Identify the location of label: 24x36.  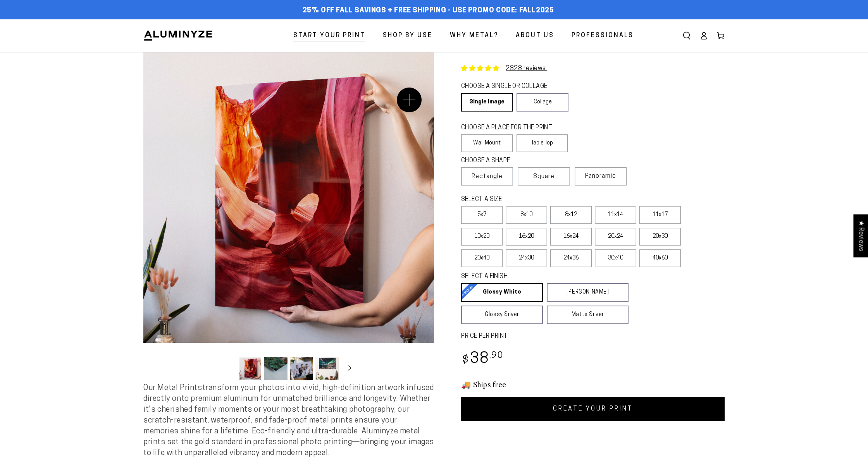
(571, 258).